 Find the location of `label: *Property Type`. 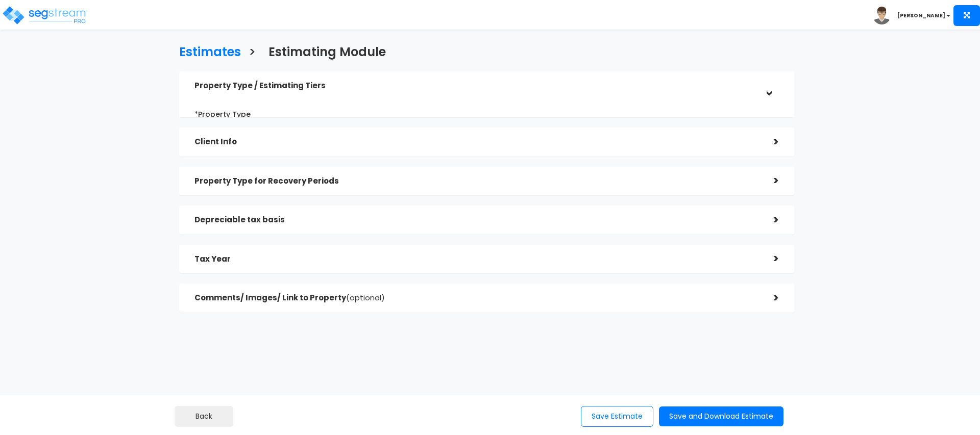

label: *Property Type is located at coordinates (222, 112).